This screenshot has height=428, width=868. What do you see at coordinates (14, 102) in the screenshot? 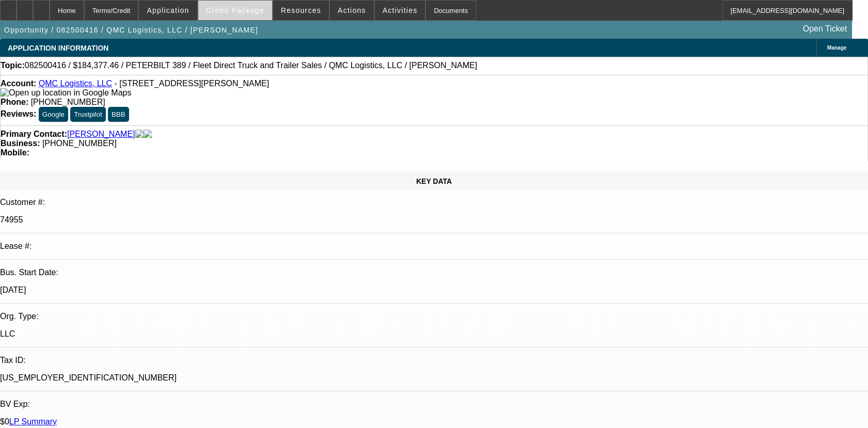
I see `strong: Phone:` at bounding box center [14, 102].